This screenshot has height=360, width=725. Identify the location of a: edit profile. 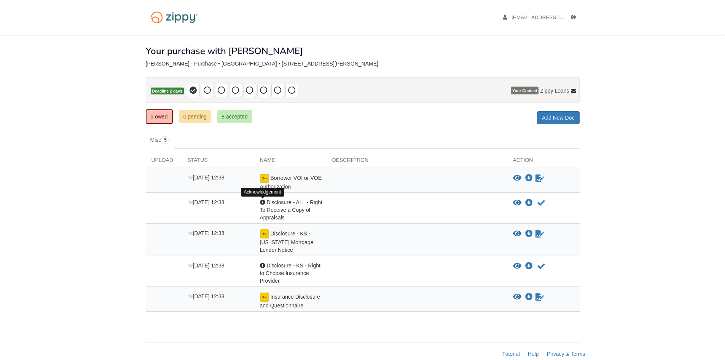
(551, 18).